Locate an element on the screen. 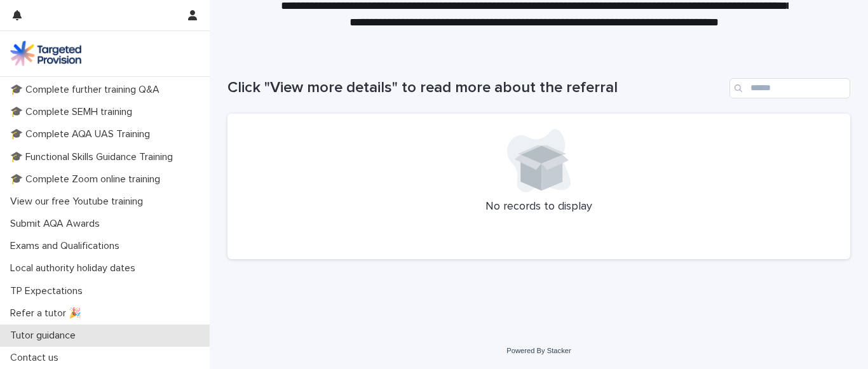 This screenshot has width=868, height=369. p: 🎓 Complete further training Q&A is located at coordinates (87, 89).